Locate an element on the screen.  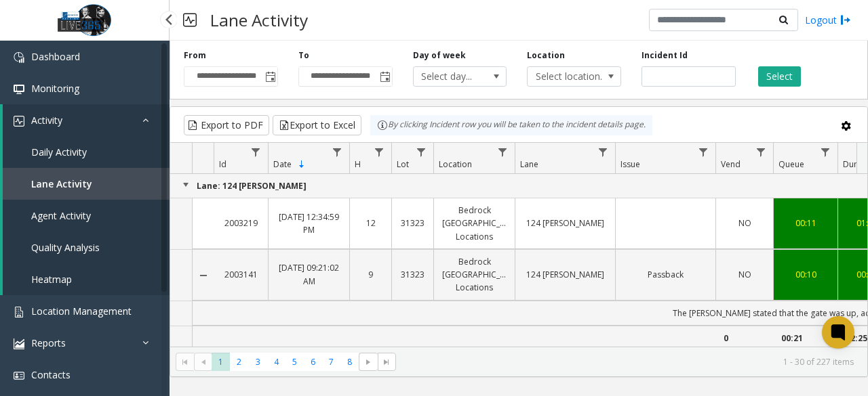
div: Data table is located at coordinates (518, 245).